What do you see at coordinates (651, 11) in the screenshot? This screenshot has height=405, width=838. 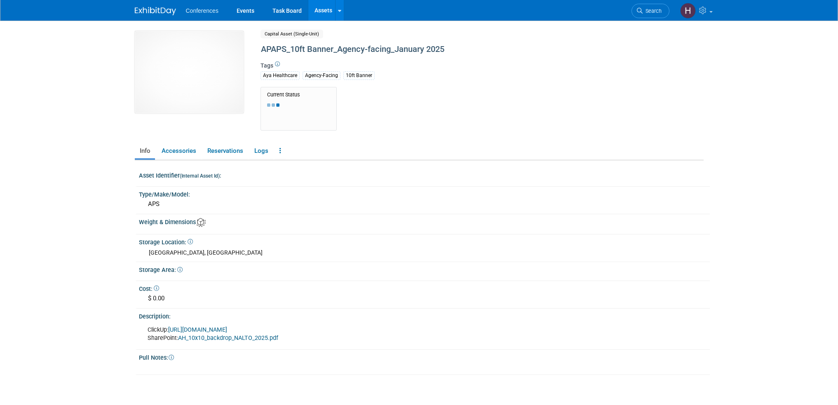 I see `a: Search` at bounding box center [651, 11].